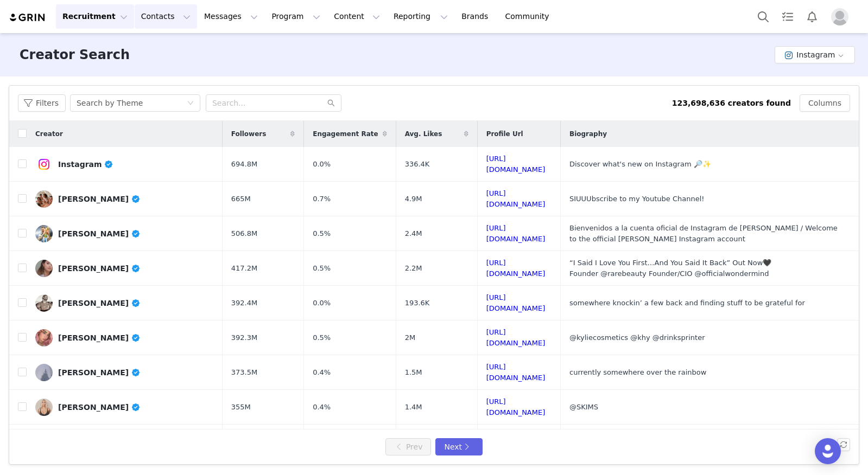 The height and width of the screenshot is (475, 868). What do you see at coordinates (413, 269) in the screenshot?
I see `span: 2.2M` at bounding box center [413, 269].